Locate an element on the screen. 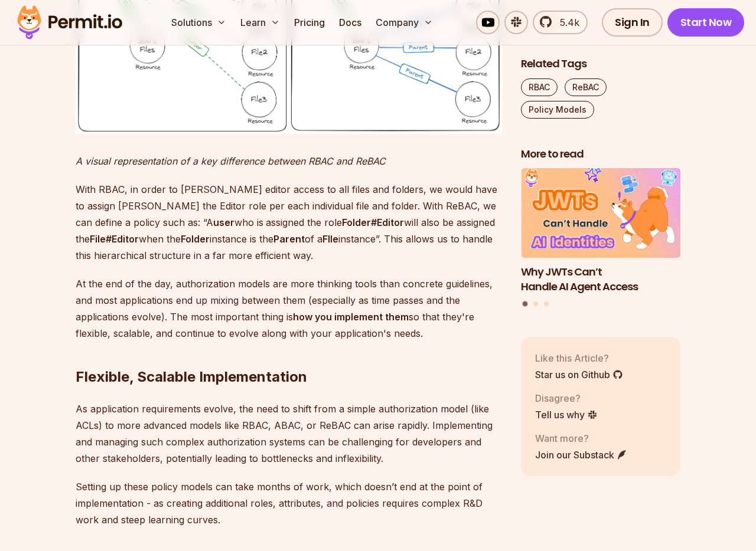 The image size is (756, 551). button: Go to slide 1 is located at coordinates (525, 304).